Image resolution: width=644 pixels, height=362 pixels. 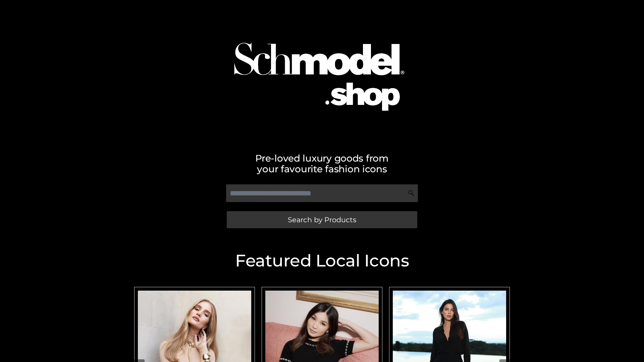 I want to click on h2: Pre-loved luxury goods from your favourite fashion icons, so click(x=322, y=164).